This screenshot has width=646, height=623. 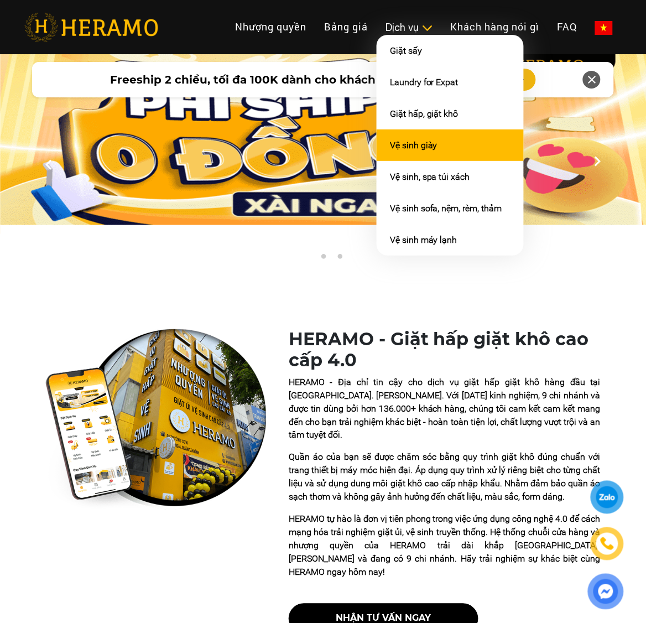 I want to click on div: Dịch vụ, so click(x=409, y=27).